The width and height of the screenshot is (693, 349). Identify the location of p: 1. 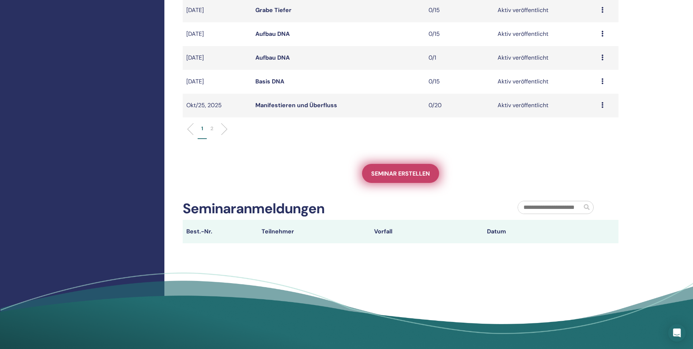
(202, 128).